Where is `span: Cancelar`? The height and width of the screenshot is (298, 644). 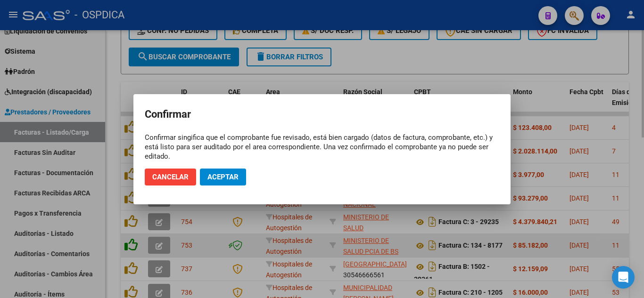 span: Cancelar is located at coordinates (170, 177).